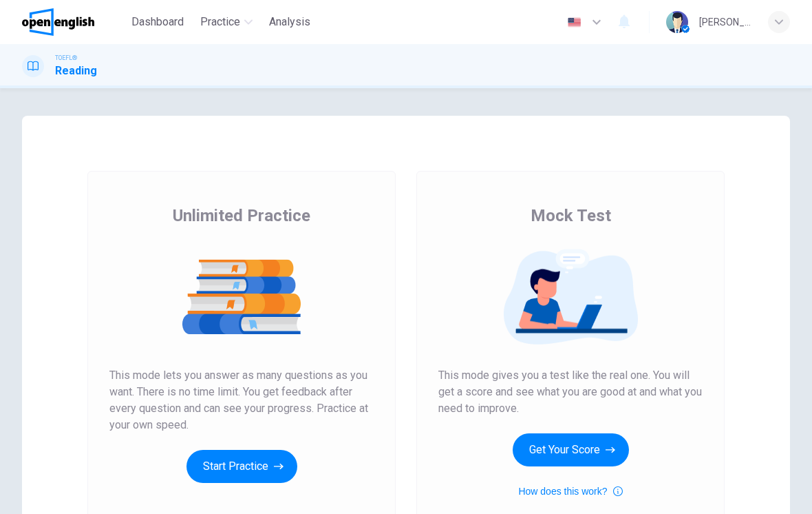 Image resolution: width=812 pixels, height=514 pixels. What do you see at coordinates (570, 491) in the screenshot?
I see `button: How does this work?` at bounding box center [570, 491].